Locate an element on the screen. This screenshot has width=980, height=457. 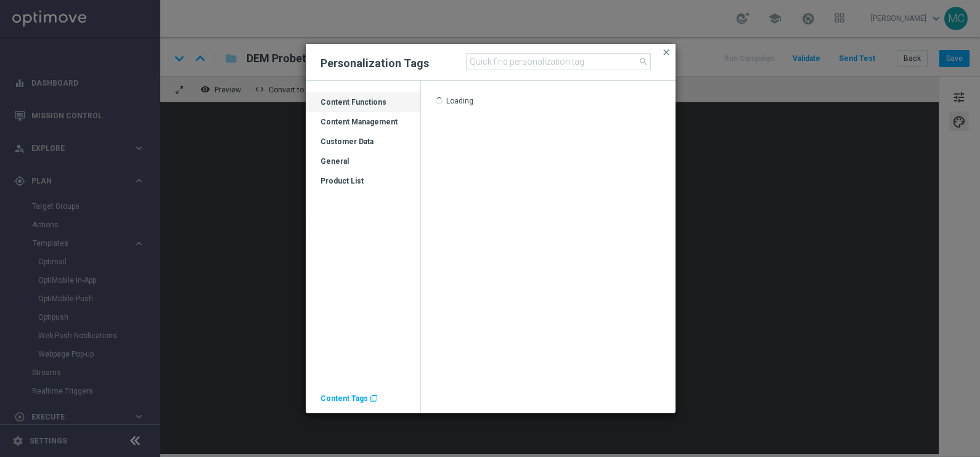
span: Content Tags is located at coordinates (344, 399).